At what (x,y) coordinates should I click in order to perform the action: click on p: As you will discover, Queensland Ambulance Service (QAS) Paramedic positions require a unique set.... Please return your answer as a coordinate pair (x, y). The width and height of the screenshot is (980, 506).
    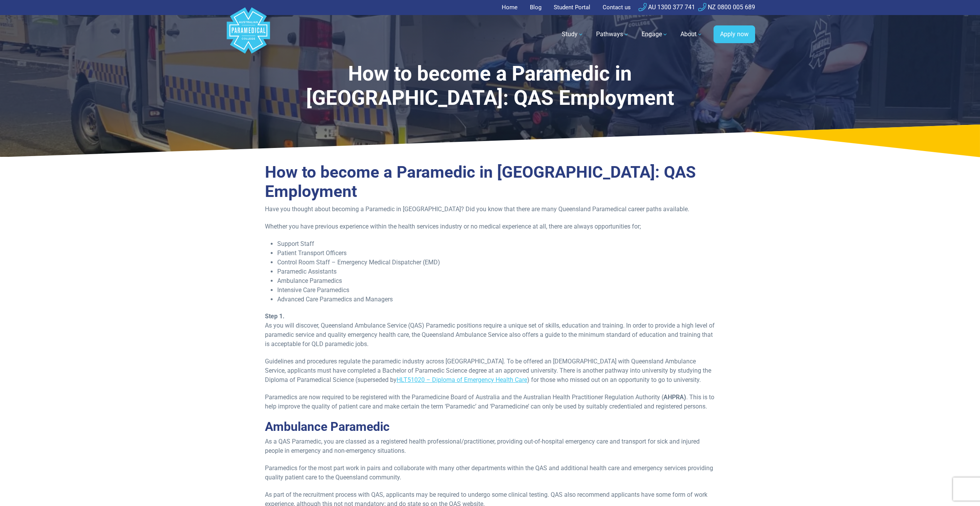
    Looking at the image, I should click on (490, 330).